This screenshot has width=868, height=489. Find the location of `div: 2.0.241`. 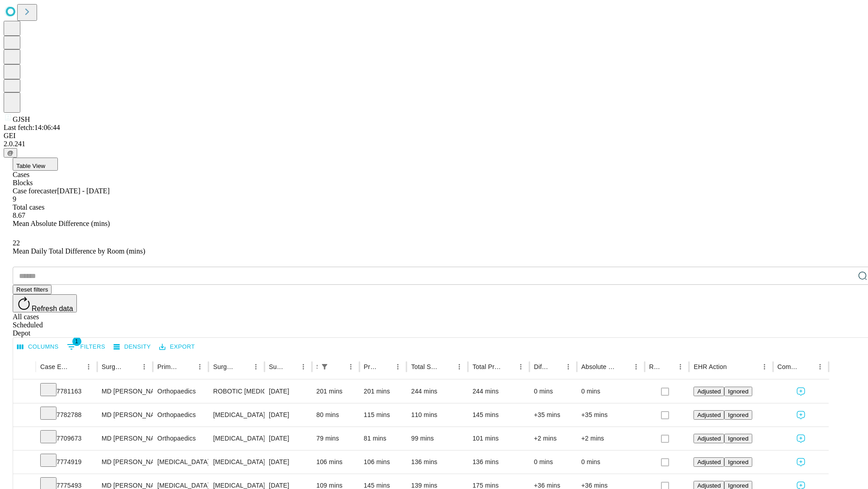

div: 2.0.241 is located at coordinates (434, 144).